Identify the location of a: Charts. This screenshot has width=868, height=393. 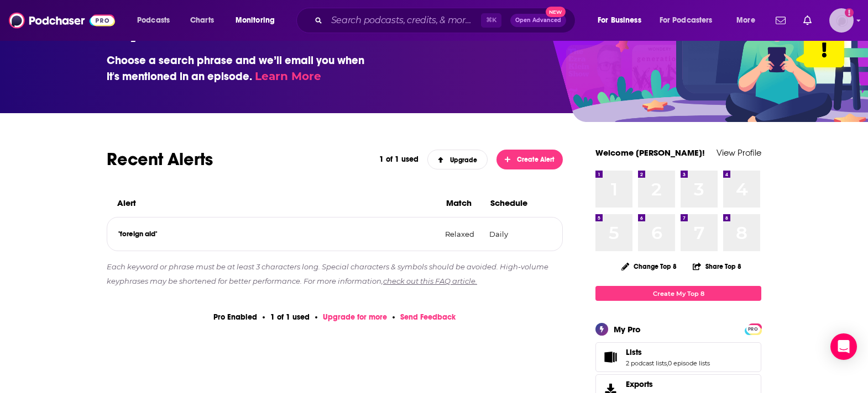
(202, 20).